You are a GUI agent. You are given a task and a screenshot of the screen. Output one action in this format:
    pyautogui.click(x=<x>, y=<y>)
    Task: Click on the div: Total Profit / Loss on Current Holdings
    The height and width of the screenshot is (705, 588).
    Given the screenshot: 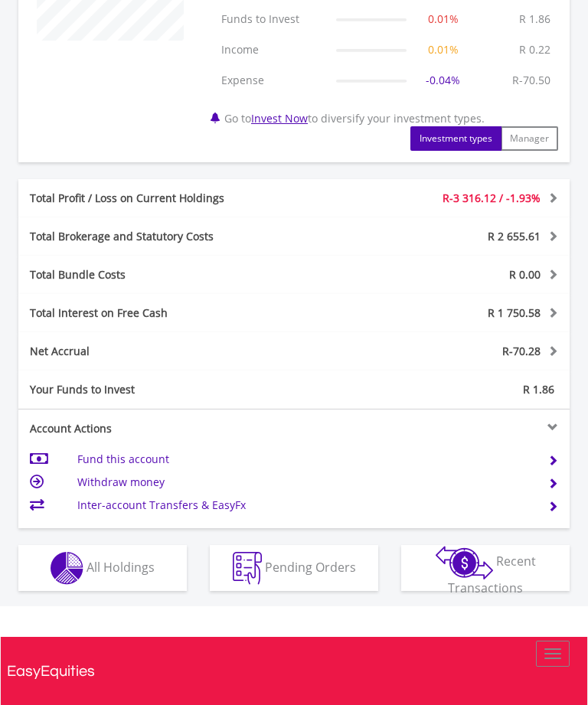 What is the action you would take?
    pyautogui.click(x=179, y=199)
    